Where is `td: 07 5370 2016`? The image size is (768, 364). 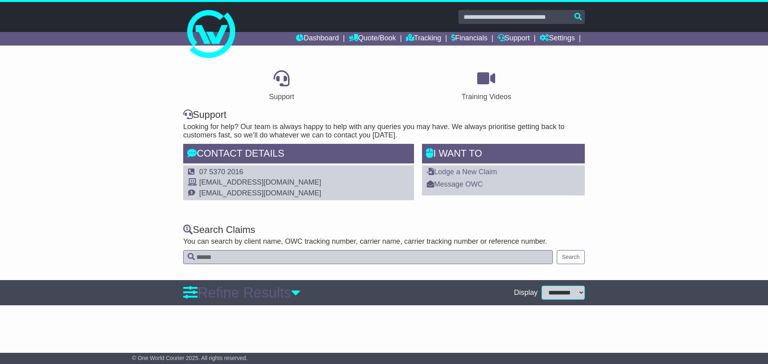 td: 07 5370 2016 is located at coordinates (260, 173).